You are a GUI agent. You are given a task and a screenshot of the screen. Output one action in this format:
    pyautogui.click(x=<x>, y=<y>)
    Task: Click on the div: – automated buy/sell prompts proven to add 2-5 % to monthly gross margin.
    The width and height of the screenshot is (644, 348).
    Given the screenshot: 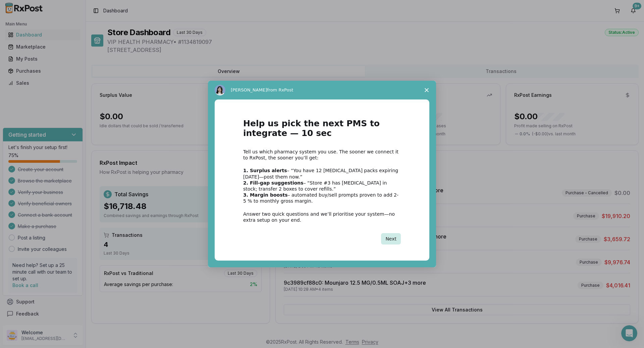 What is the action you would take?
    pyautogui.click(x=322, y=198)
    